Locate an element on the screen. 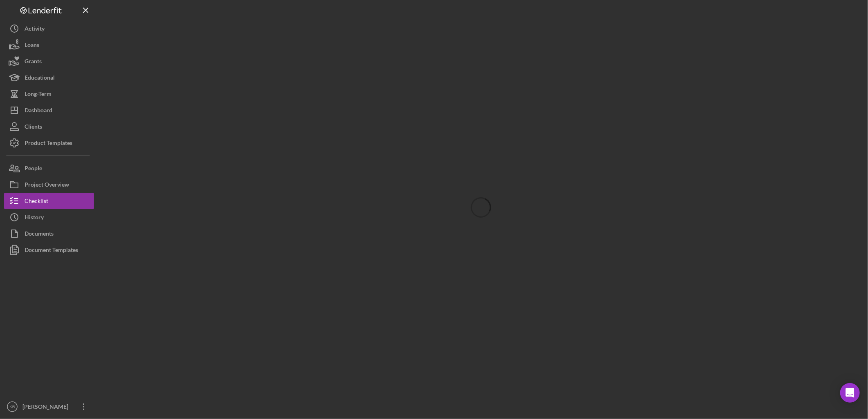  button: Dashboard is located at coordinates (49, 110).